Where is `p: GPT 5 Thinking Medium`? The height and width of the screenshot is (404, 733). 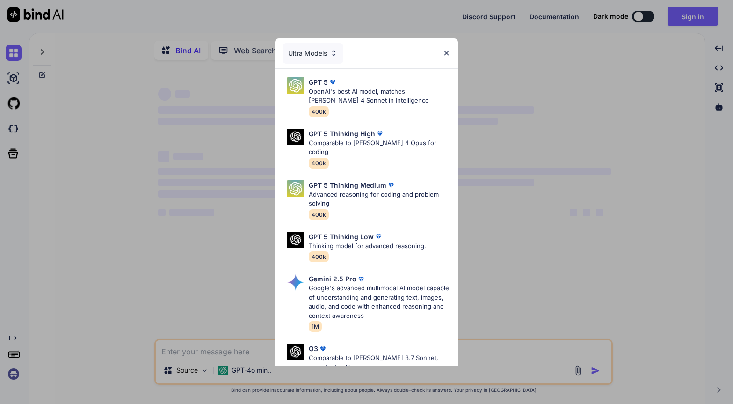 p: GPT 5 Thinking Medium is located at coordinates (348, 185).